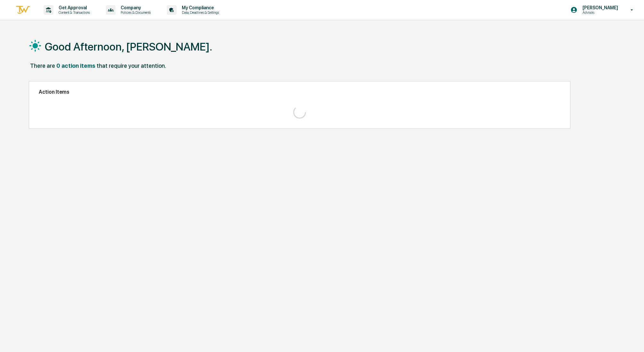  What do you see at coordinates (76, 65) in the screenshot?
I see `div: 0 action items` at bounding box center [76, 65].